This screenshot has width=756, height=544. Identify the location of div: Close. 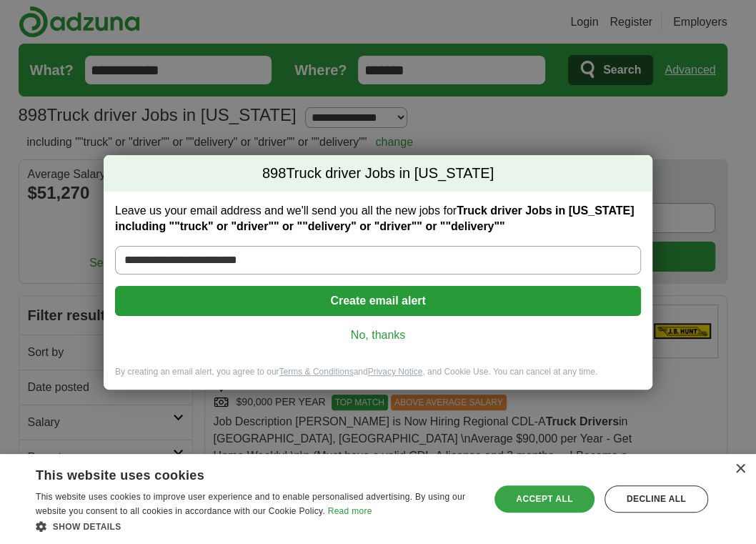
(740, 469).